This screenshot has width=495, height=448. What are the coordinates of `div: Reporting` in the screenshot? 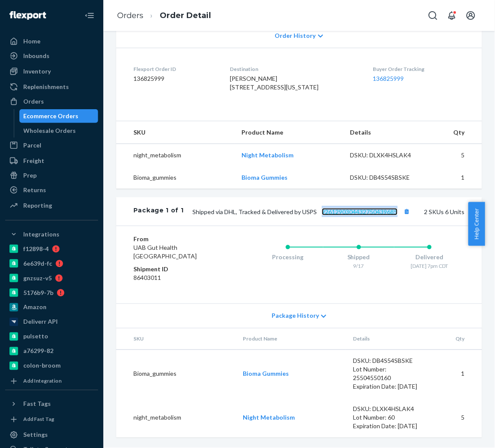 It's located at (37, 205).